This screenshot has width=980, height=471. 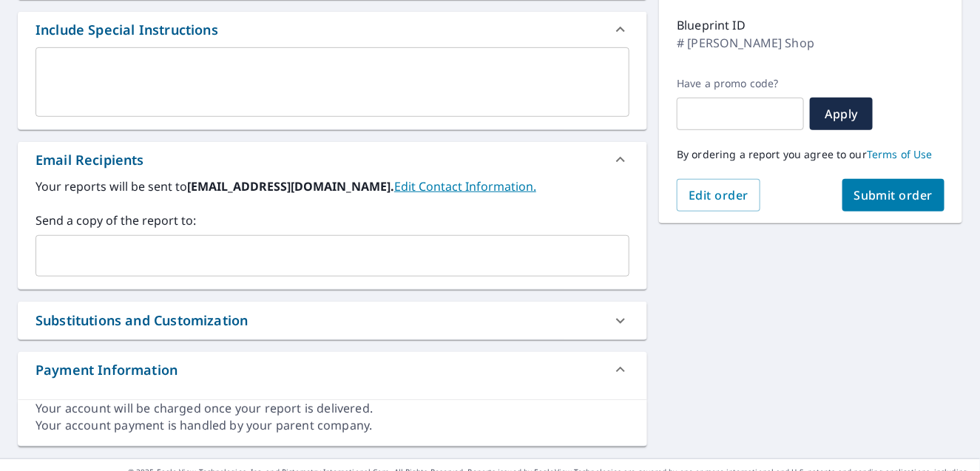 I want to click on label: Send a copy of the report to:, so click(x=332, y=220).